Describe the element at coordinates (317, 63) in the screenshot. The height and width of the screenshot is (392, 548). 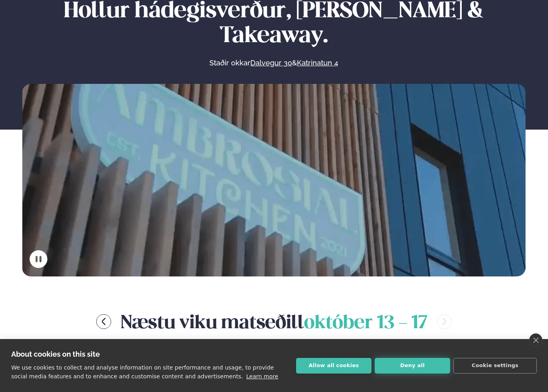
I see `a: Katrinatun 4` at that location.